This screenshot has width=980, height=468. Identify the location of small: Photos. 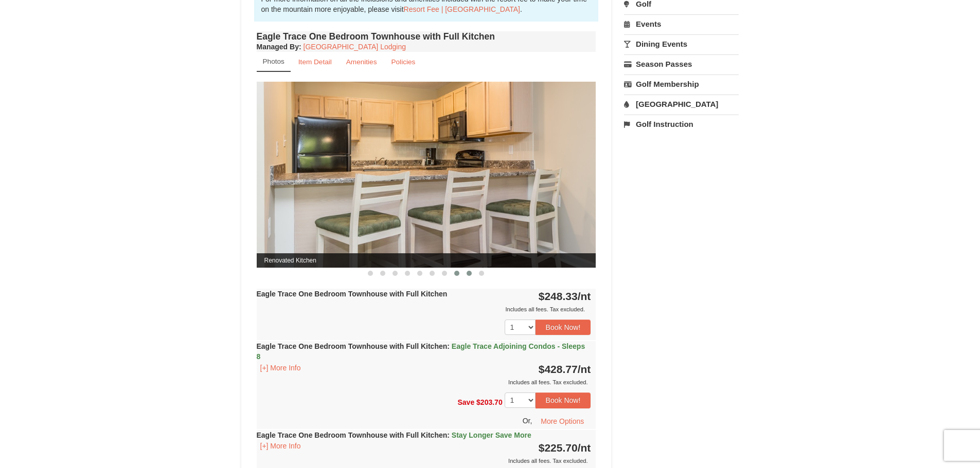
(273, 61).